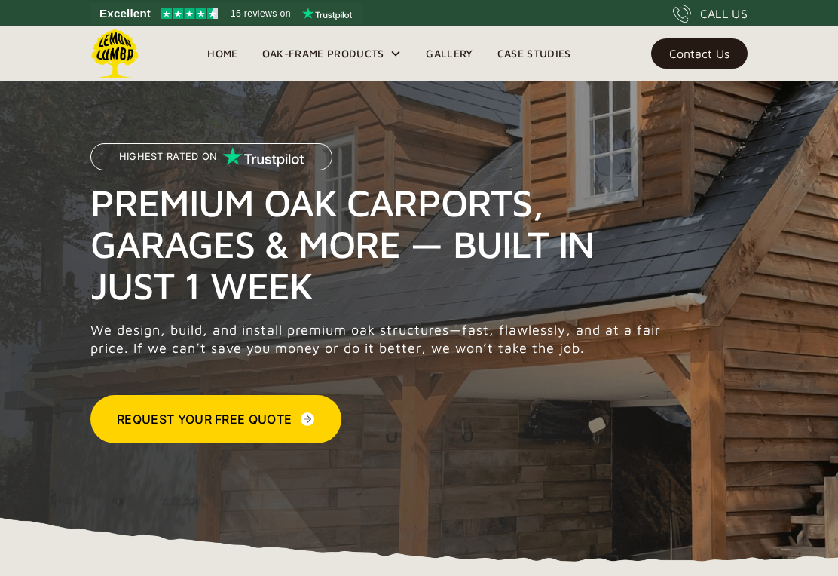  Describe the element at coordinates (125, 14) in the screenshot. I see `span: Excellent` at that location.